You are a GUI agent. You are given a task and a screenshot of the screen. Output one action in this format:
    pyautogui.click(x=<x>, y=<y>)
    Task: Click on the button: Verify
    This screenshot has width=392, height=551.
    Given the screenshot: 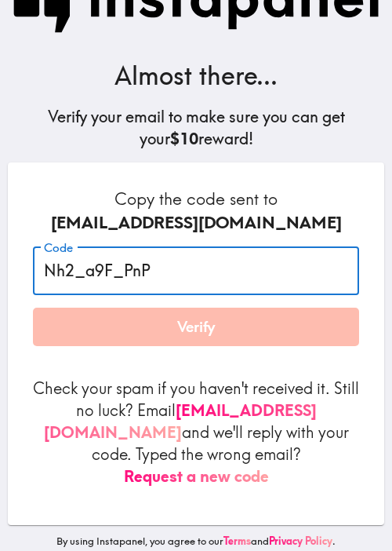 What is the action you would take?
    pyautogui.click(x=196, y=327)
    